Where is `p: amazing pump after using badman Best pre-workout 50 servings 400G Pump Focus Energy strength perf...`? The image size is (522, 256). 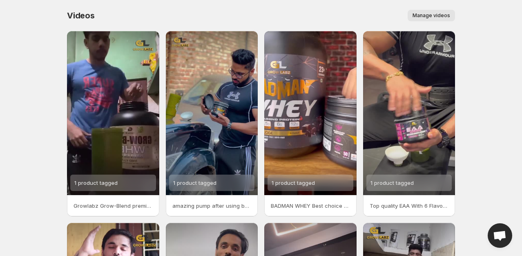 p: amazing pump after using badman Best pre-workout 50 servings 400G Pump Focus Energy strength perf... is located at coordinates (212, 206).